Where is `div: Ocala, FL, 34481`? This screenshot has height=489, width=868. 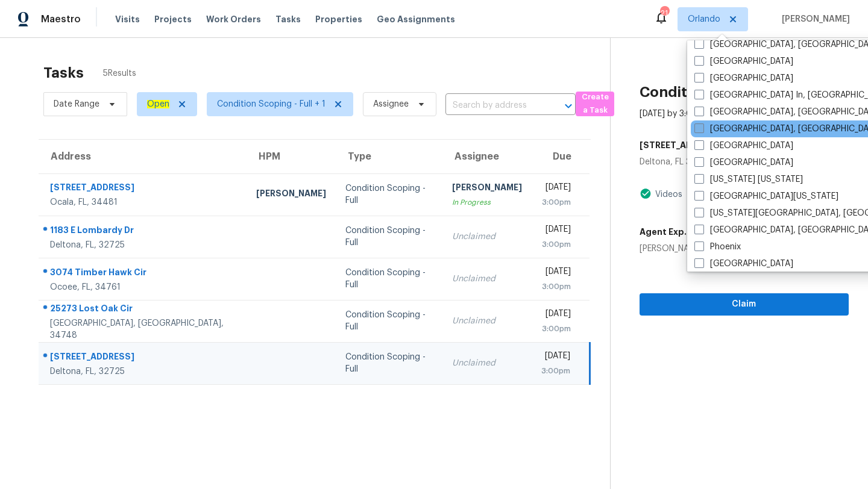
div: Ocala, FL, 34481 is located at coordinates (144, 203).